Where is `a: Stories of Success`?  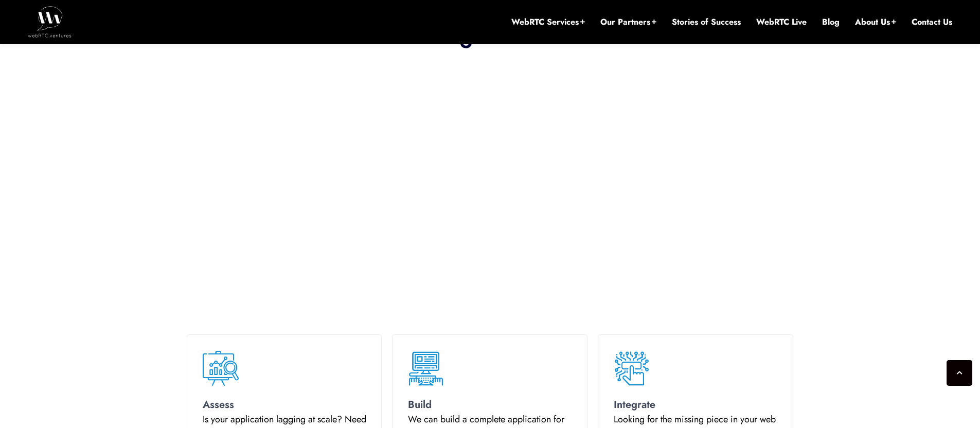 a: Stories of Success is located at coordinates (706, 22).